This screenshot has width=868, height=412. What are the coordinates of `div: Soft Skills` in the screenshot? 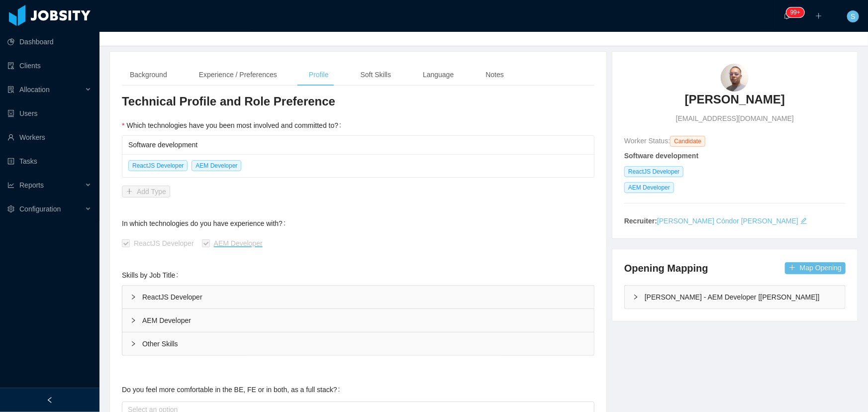 It's located at (375, 74).